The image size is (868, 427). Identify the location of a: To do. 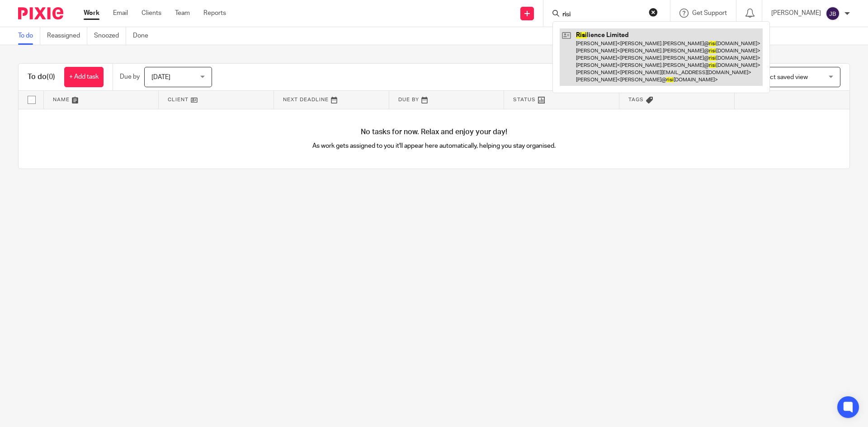
(29, 36).